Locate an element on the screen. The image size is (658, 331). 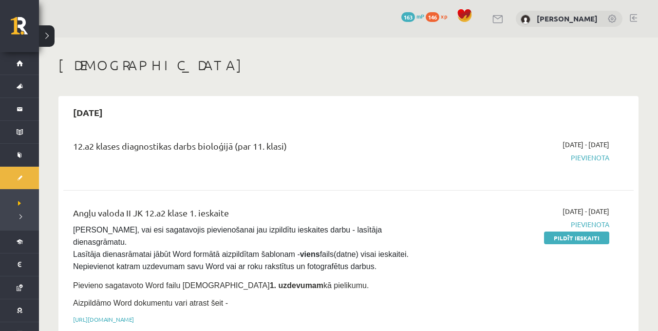
div: Angļu valoda II JK 12.a2 klase 1. ieskaite is located at coordinates (249, 215).